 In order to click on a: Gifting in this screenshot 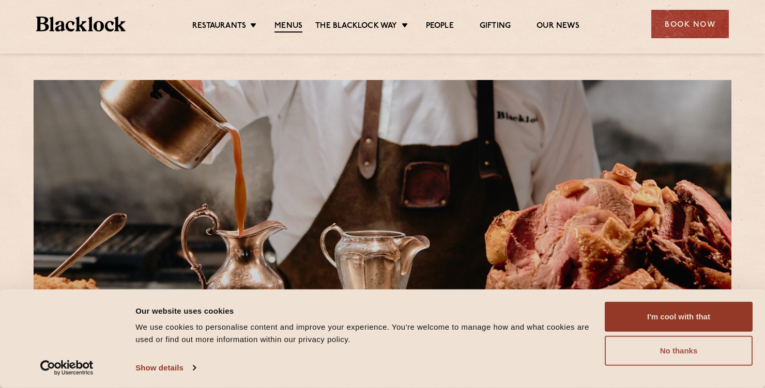, I will do `click(495, 26)`.